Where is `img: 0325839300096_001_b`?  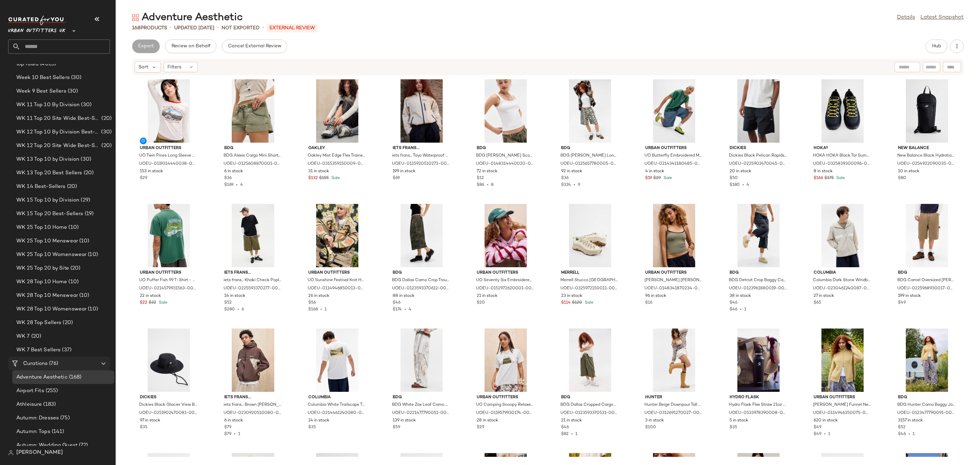 img: 0325839300096_001_b is located at coordinates (842, 111).